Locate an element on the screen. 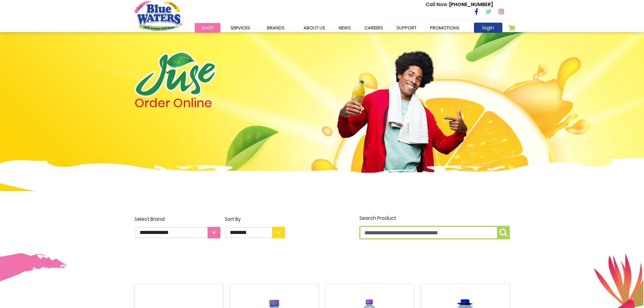 This screenshot has height=308, width=644. a: store logo is located at coordinates (158, 16).